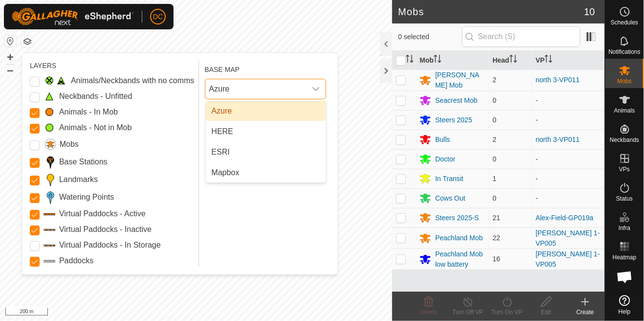 This screenshot has width=644, height=321. What do you see at coordinates (585, 312) in the screenshot?
I see `div: Create` at bounding box center [585, 312].